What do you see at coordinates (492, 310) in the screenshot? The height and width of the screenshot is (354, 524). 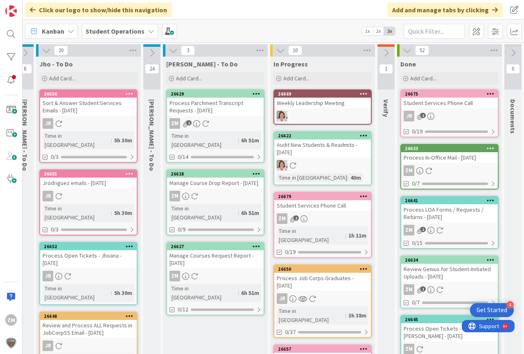 I see `div: Get Started` at bounding box center [492, 310].